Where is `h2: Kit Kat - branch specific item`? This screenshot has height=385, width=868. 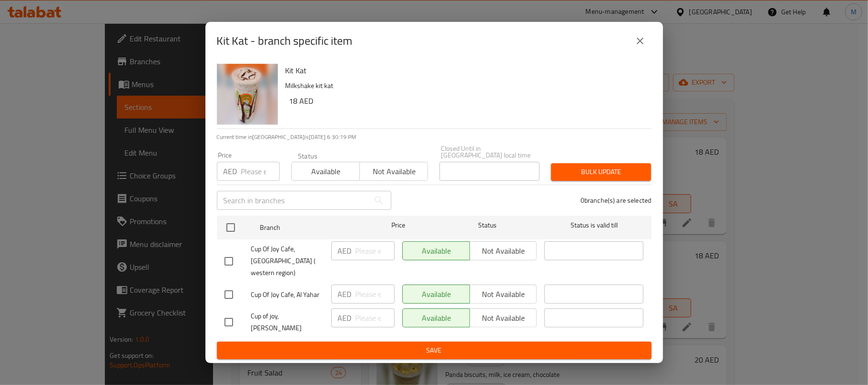
h2: Kit Kat - branch specific item is located at coordinates (285, 41).